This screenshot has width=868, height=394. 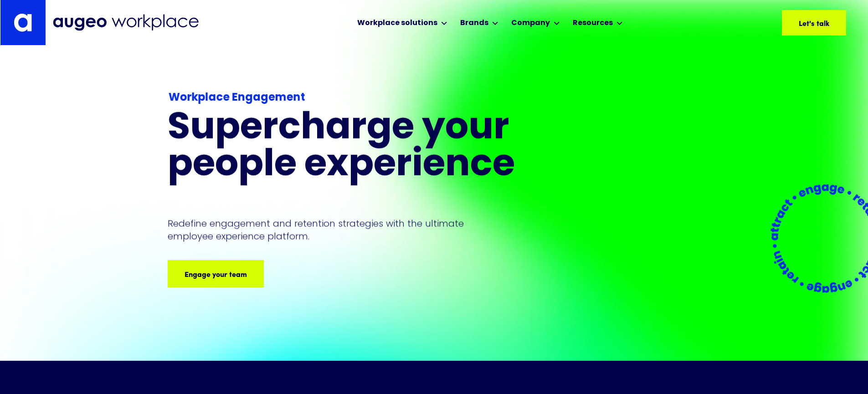 What do you see at coordinates (125, 22) in the screenshot?
I see `img: Augeo Workplace business unit full logo in mignight blue.` at bounding box center [125, 22].